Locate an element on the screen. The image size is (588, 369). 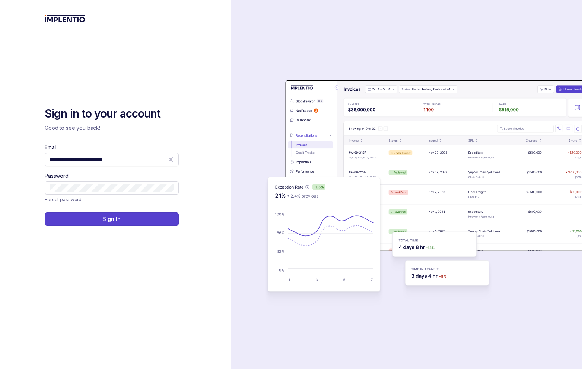
p: Sign In is located at coordinates (112, 219).